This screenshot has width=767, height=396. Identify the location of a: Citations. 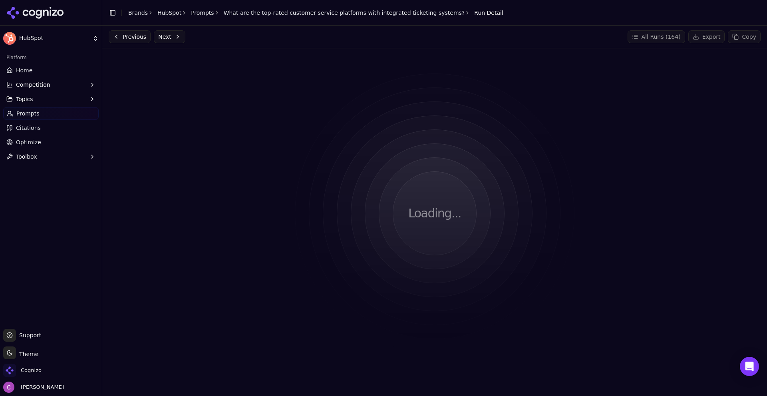
(51, 128).